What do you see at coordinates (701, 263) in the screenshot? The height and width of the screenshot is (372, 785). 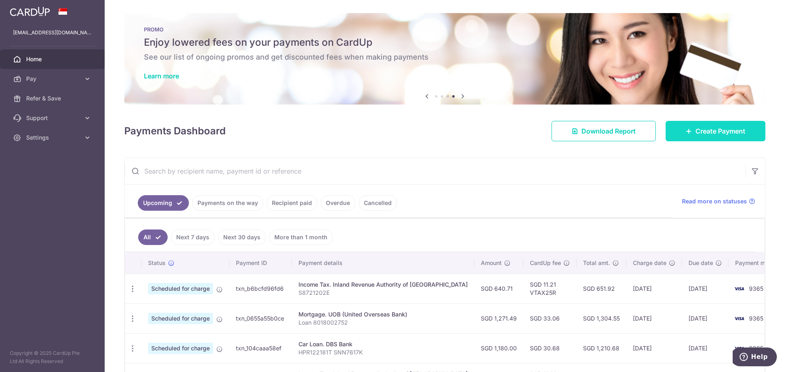 I see `span: Due date` at bounding box center [701, 263].